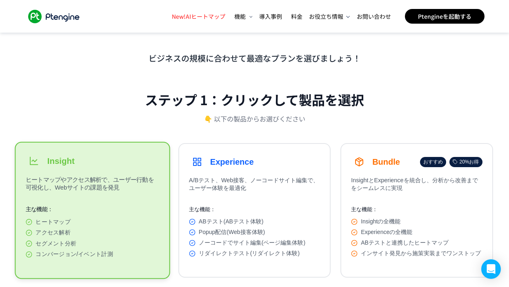 The height and width of the screenshot is (287, 509). What do you see at coordinates (252, 243) in the screenshot?
I see `span: ノーコードでサイト編集(ページ編集体験)` at bounding box center [252, 243].